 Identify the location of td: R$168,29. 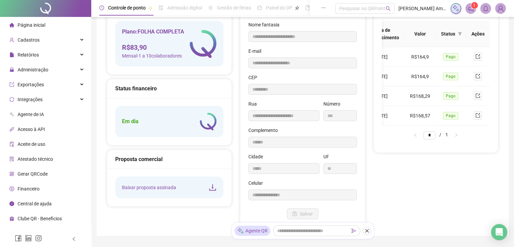
(420, 96).